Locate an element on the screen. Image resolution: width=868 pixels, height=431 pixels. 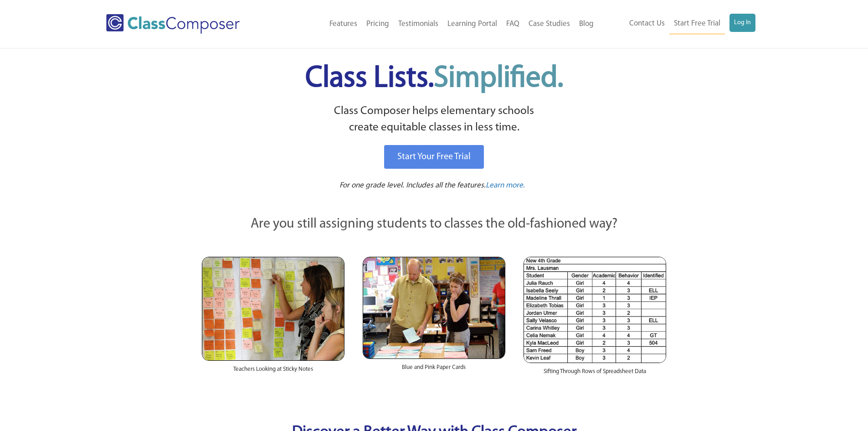
span: Start Your Free Trial is located at coordinates (434, 157).